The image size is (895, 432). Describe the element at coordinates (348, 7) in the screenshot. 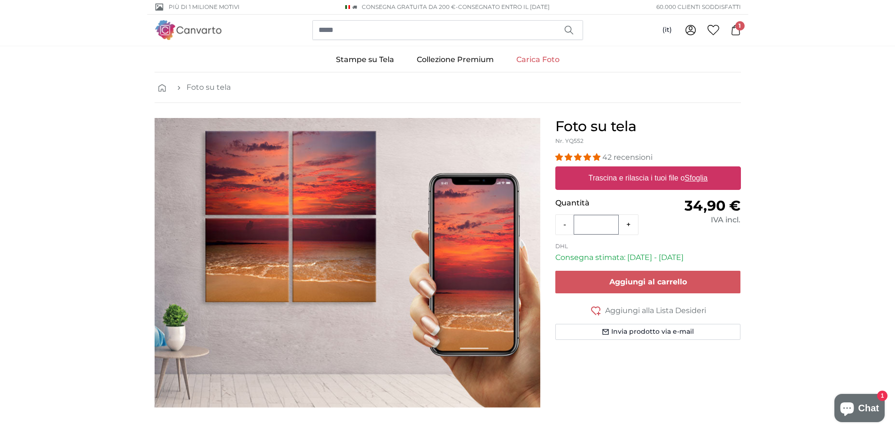

I see `img: Italia` at that location.